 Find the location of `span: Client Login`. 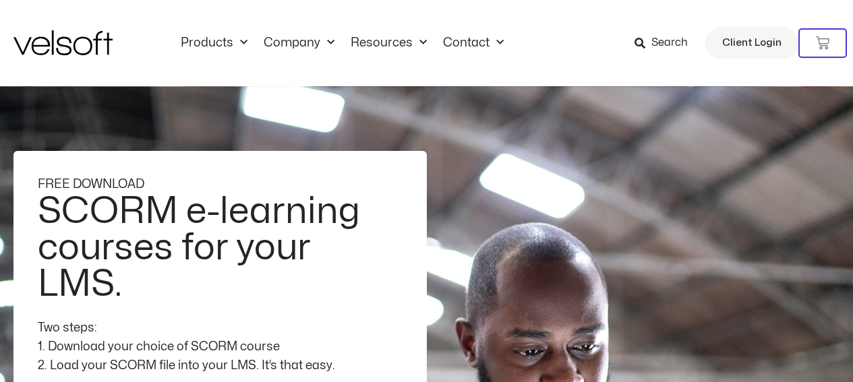

span: Client Login is located at coordinates (752, 43).